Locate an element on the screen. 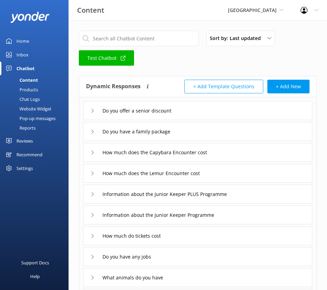 The height and width of the screenshot is (290, 327). div: Chatbot is located at coordinates (25, 68).